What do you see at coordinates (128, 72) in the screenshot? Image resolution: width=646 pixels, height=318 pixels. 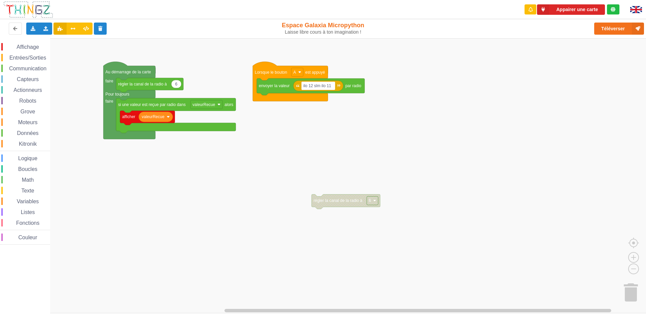 I see `text: Au démarrage de la carte` at bounding box center [128, 72].